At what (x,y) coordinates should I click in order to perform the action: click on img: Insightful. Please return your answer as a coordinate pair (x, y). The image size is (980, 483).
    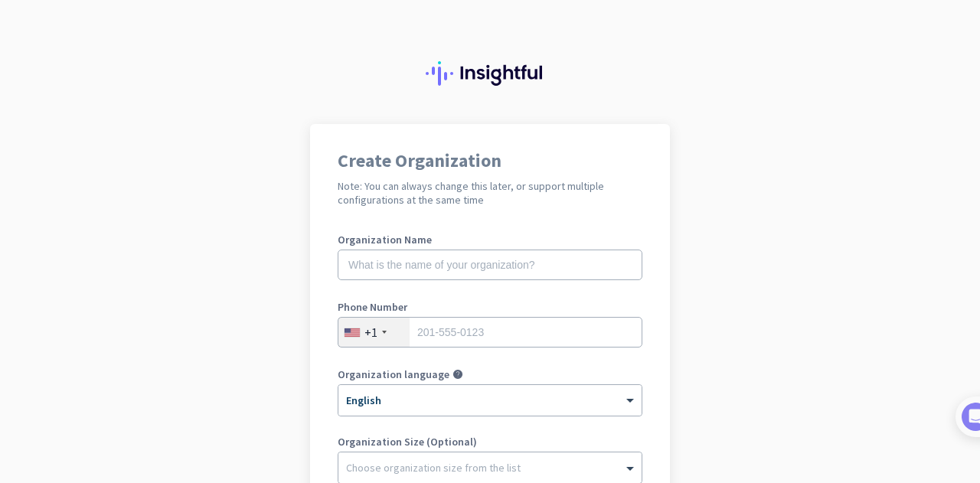
    Looking at the image, I should click on (490, 73).